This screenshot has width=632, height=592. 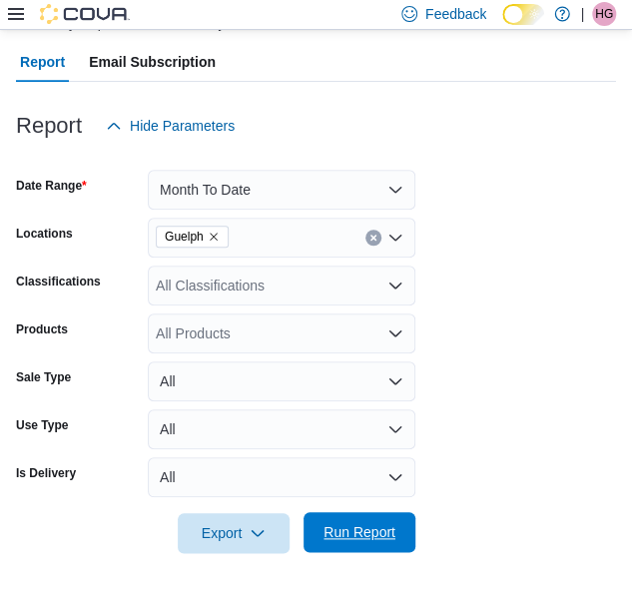 What do you see at coordinates (523, 14) in the screenshot?
I see `input: Dark Mode` at bounding box center [523, 14].